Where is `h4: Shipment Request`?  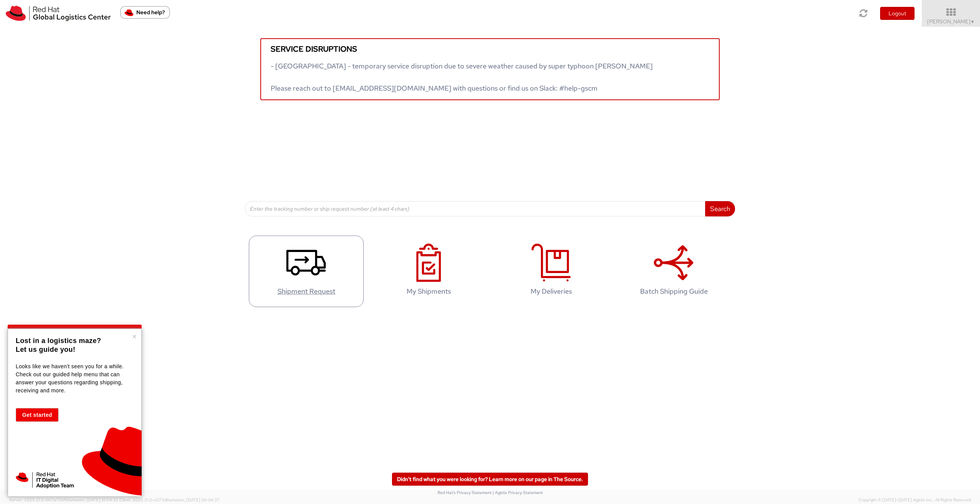 h4: Shipment Request is located at coordinates (306, 292).